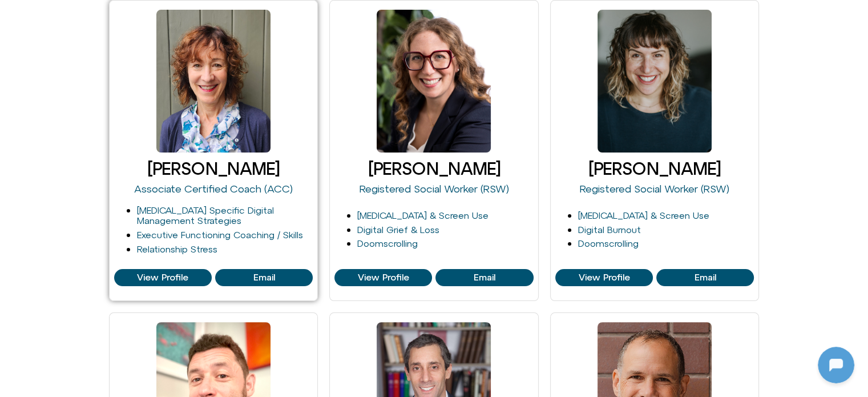 The image size is (868, 397). I want to click on a: Executive Functioning Coaching / Skills, so click(220, 235).